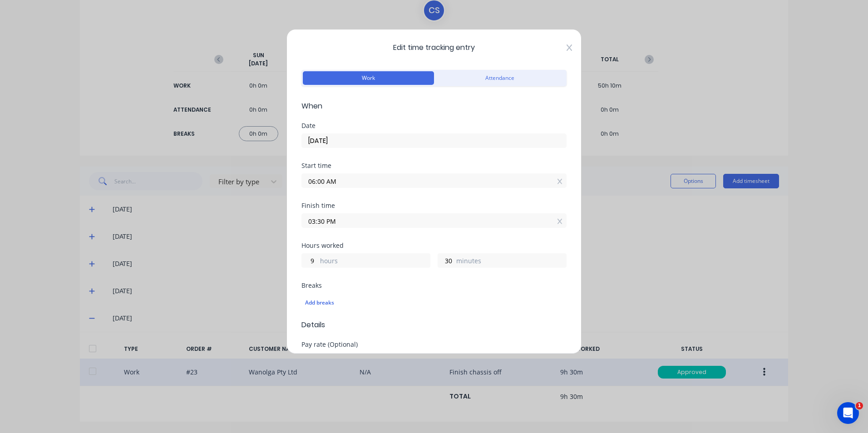 This screenshot has height=433, width=868. I want to click on span: When, so click(434, 106).